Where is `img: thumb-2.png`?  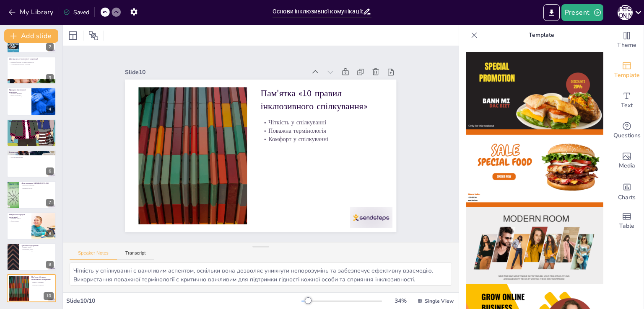
img: thumb-2.png is located at coordinates (534, 168).